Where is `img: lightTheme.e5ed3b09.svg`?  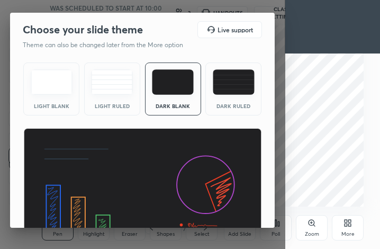
img: lightTheme.e5ed3b09.svg is located at coordinates (51, 82).